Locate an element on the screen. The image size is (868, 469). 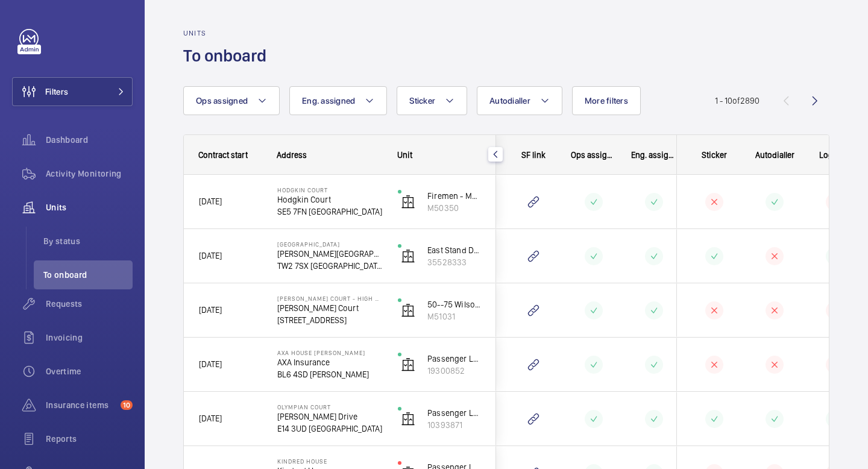
span: Units is located at coordinates (89, 207).